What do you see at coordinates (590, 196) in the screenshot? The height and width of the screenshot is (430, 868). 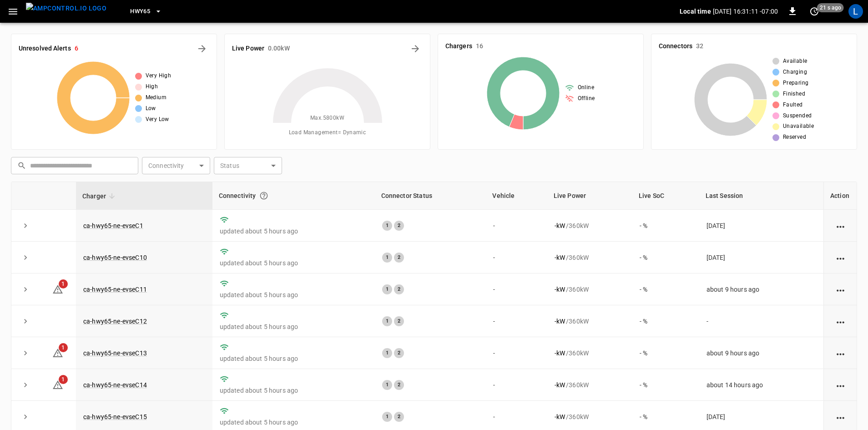 I see `th: Live Power` at bounding box center [590, 196].